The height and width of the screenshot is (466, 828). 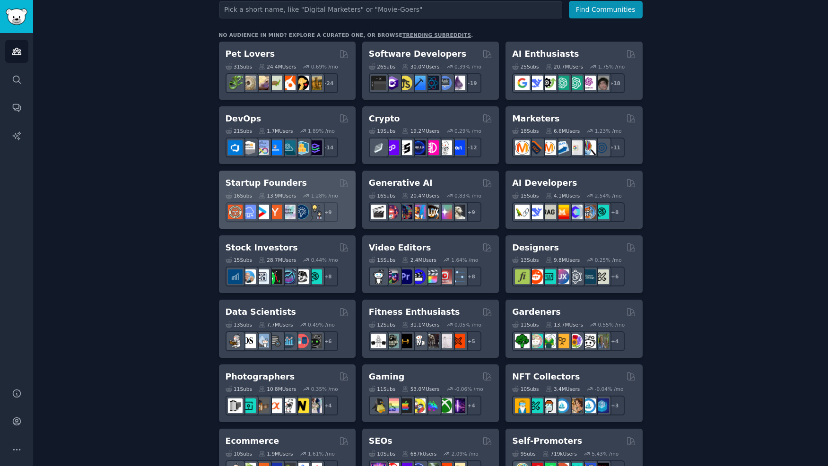 What do you see at coordinates (444, 83) in the screenshot?
I see `img: AskComputerScience` at bounding box center [444, 83].